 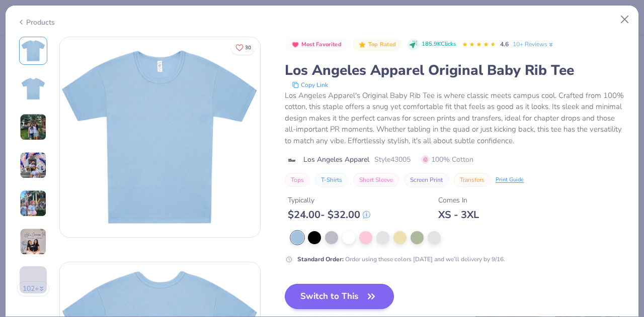 I want to click on span: Style 43005, so click(x=392, y=160).